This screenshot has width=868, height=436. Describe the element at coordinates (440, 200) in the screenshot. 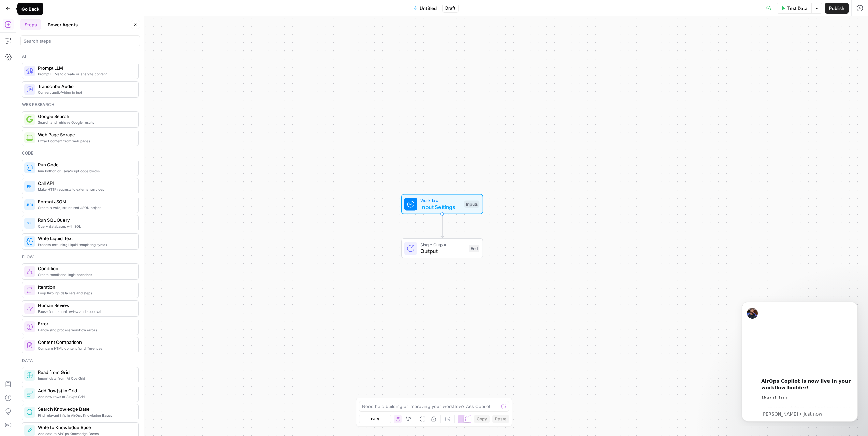

I see `span: Workflow` at that location.